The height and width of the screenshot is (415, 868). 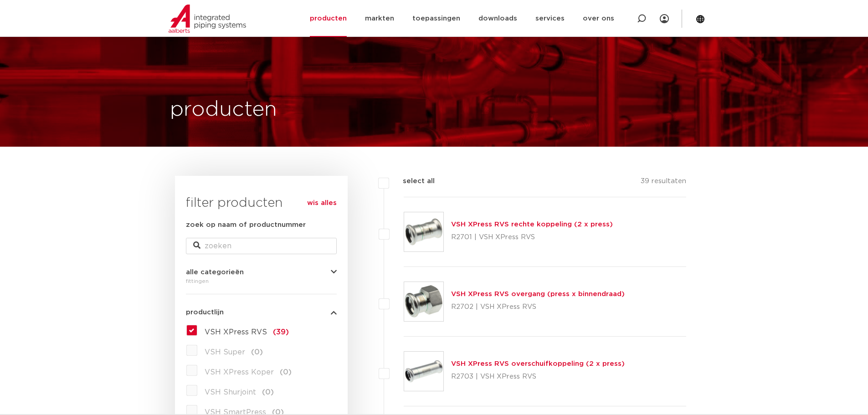 I want to click on button: productlijn, so click(x=261, y=312).